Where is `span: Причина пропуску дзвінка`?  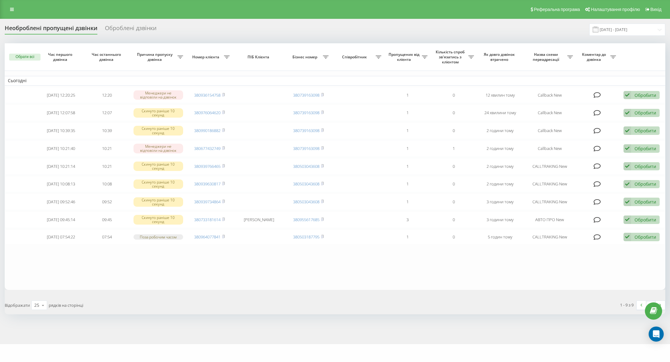 span: Причина пропуску дзвінка is located at coordinates (155, 57).